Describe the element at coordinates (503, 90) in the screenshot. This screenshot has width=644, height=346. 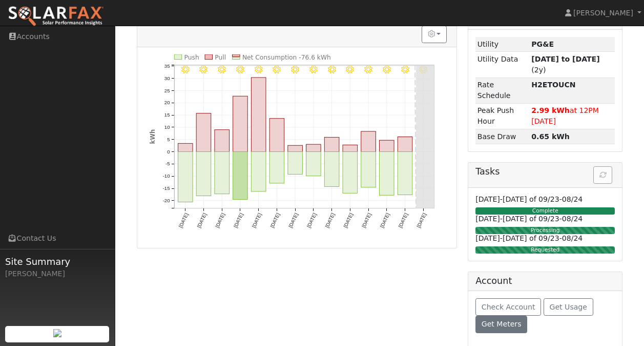
I see `td: Rate Schedule` at that location.